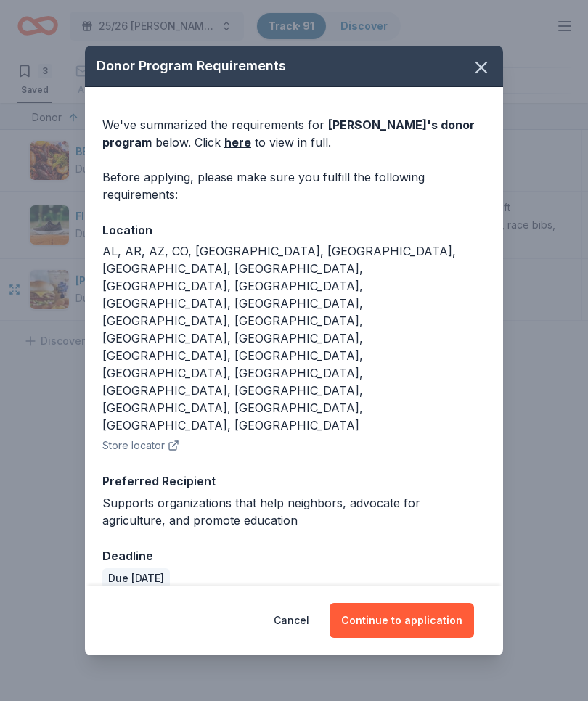  I want to click on div: Location, so click(294, 230).